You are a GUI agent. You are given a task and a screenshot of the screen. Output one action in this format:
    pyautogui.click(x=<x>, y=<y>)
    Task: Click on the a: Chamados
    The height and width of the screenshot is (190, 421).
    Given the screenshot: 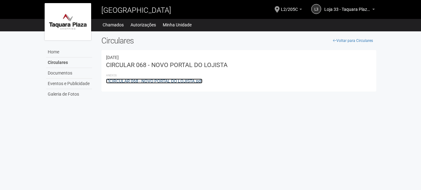 What is the action you would take?
    pyautogui.click(x=113, y=25)
    